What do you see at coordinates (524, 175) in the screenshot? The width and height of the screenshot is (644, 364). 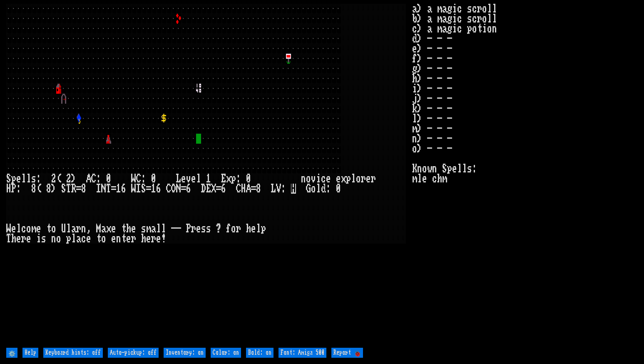 I see `stats: a) a magic scroll b) a magic scroll c) a magic potion d) - - - e) - - - f) - - - g) - - - h) - - ...` at bounding box center [524, 175].